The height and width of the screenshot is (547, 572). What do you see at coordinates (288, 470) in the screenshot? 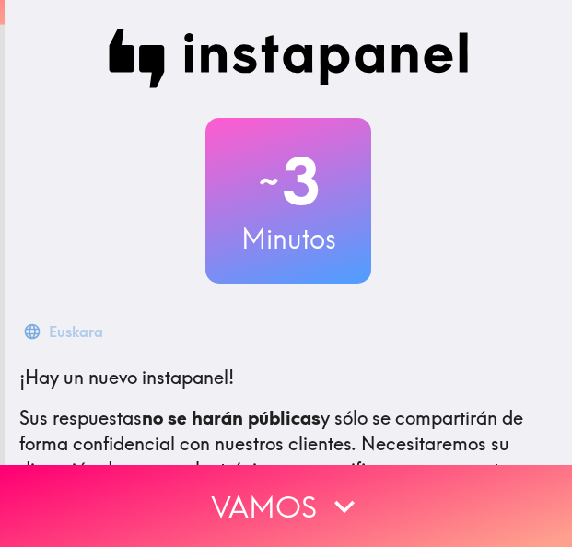
I see `p: Sus respuestas y sólo se compartirán de forma confidencial con nuestros clientes. Necesitaremos s...` at bounding box center [288, 470].